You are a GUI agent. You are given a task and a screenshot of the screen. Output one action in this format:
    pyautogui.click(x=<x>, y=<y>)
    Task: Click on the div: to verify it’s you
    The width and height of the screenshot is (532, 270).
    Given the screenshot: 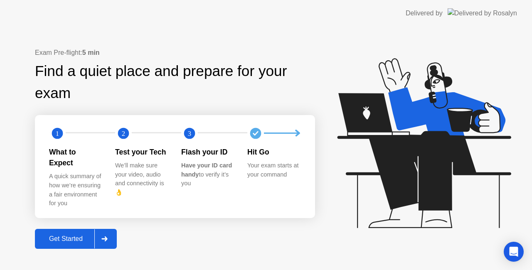 What is the action you would take?
    pyautogui.click(x=207, y=175)
    